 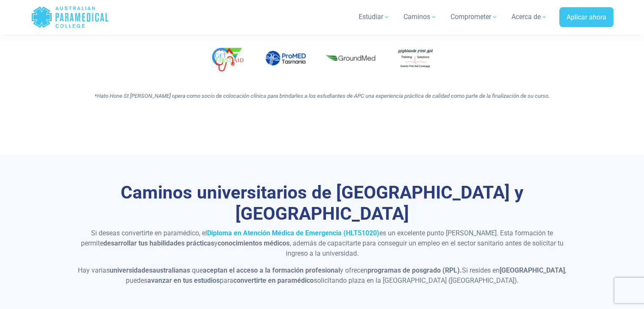 I want to click on font: conocimientos médicos, so click(x=253, y=243).